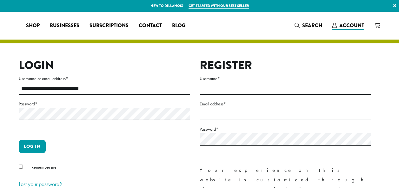 The image size is (399, 188). Describe the element at coordinates (308, 25) in the screenshot. I see `a: Search` at that location.